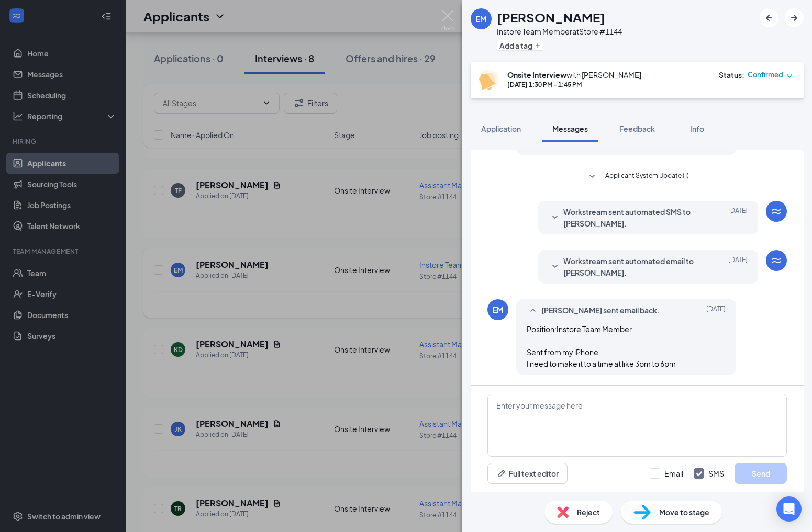 This screenshot has height=532, width=812. I want to click on span: Messages, so click(570, 129).